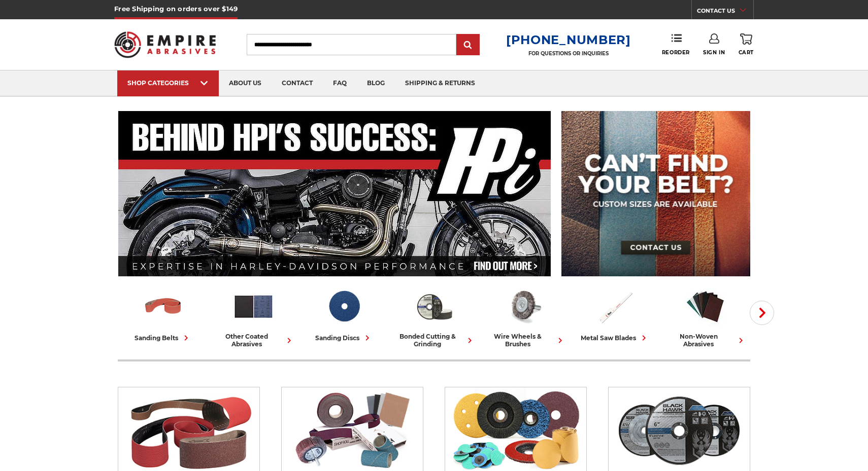  Describe the element at coordinates (163, 338) in the screenshot. I see `div: sanding belts` at that location.